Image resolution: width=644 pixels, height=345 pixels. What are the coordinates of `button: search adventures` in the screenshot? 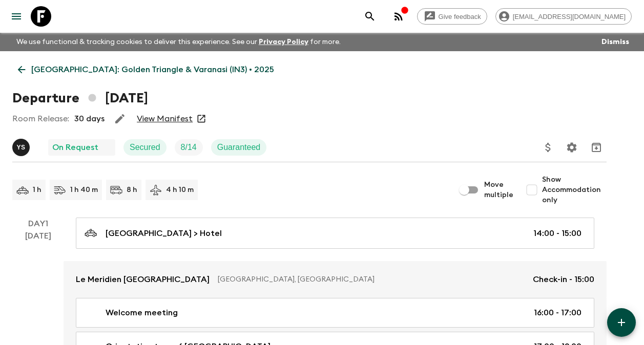 It's located at (370, 16).